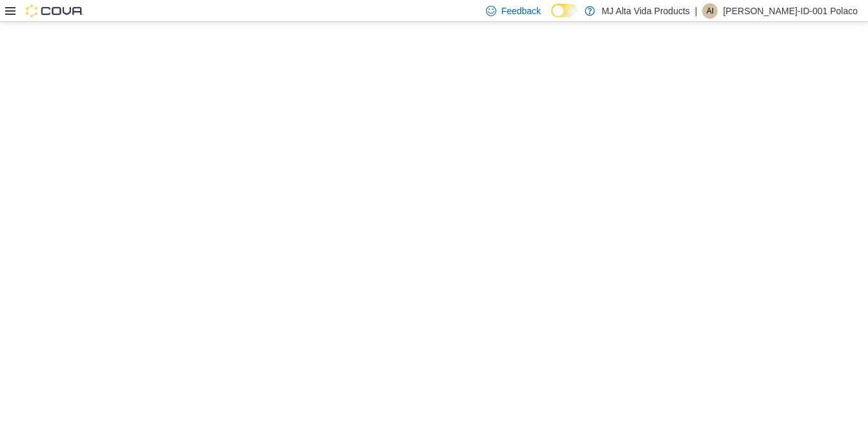 Image resolution: width=868 pixels, height=440 pixels. I want to click on span: Feedback, so click(521, 11).